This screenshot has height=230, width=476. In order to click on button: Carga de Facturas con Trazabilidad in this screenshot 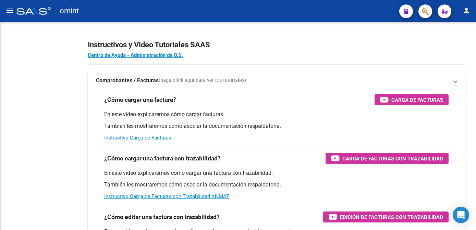, I will do `click(387, 158)`.